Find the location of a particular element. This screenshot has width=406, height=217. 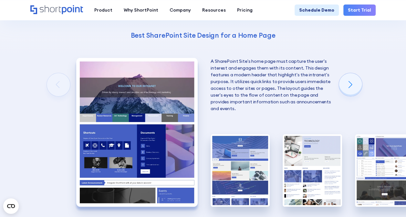

a: Pricing is located at coordinates (245, 10).